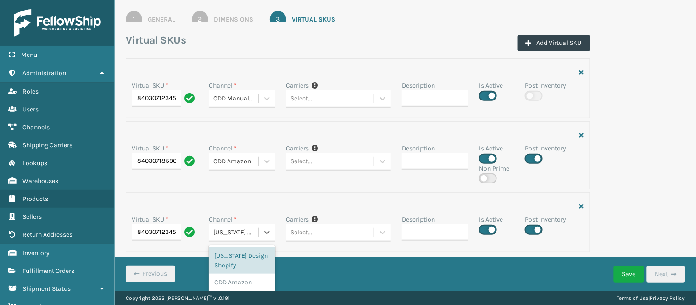 The width and height of the screenshot is (696, 305). I want to click on span: Lookups, so click(35, 163).